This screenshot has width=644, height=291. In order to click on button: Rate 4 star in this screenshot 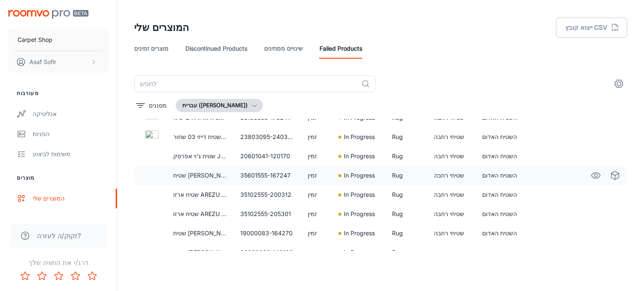, I will do `click(76, 276)`.